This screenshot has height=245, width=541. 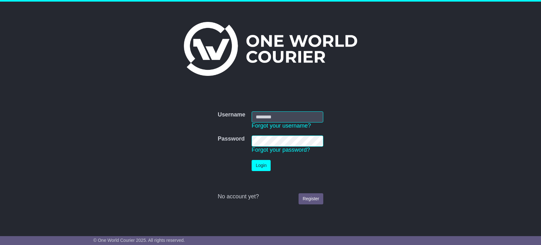 What do you see at coordinates (231, 139) in the screenshot?
I see `label: Password` at bounding box center [231, 139].